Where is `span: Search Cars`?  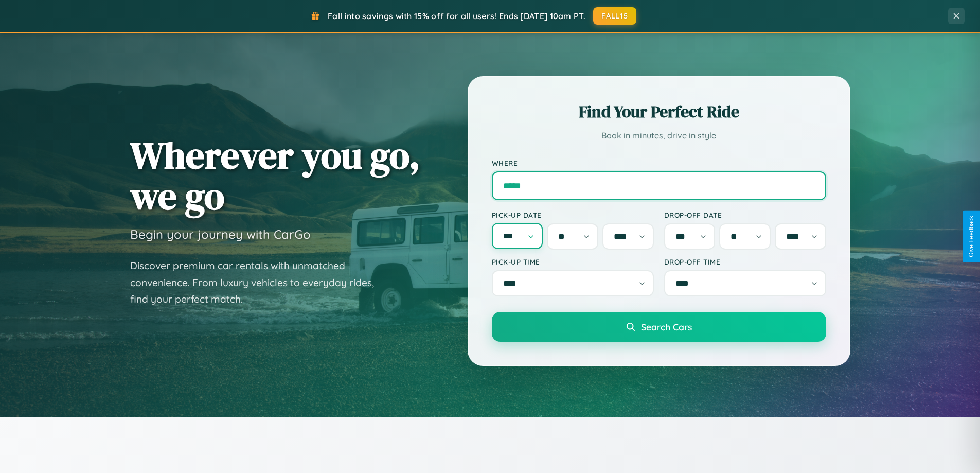 span: Search Cars is located at coordinates (666, 327).